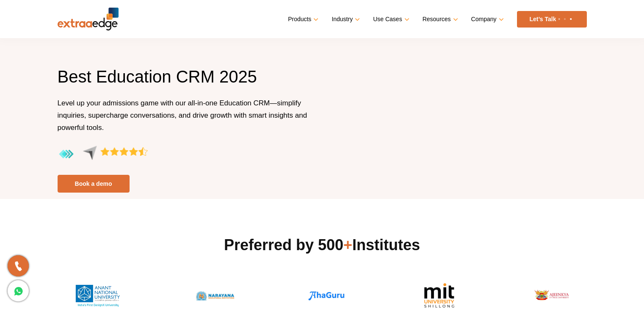 The width and height of the screenshot is (644, 309). What do you see at coordinates (186, 81) in the screenshot?
I see `h1: Best Education CRM 2025` at bounding box center [186, 81].